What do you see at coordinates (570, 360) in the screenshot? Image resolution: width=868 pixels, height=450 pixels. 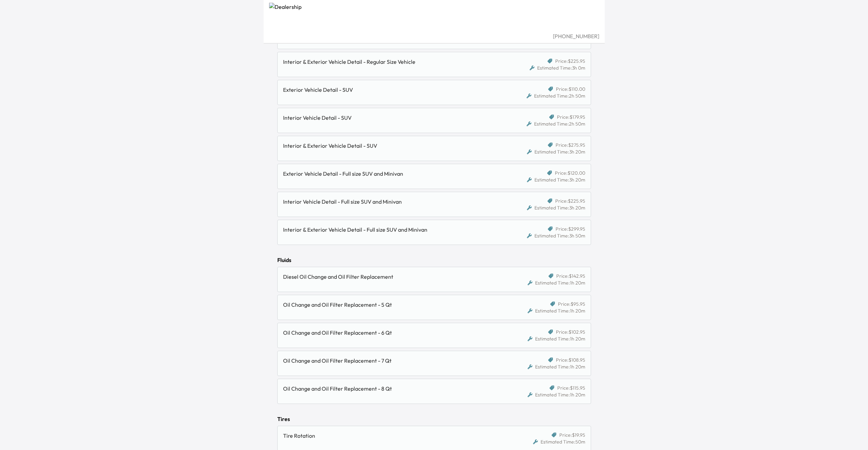 I see `span: Price: $108.95` at bounding box center [570, 360].